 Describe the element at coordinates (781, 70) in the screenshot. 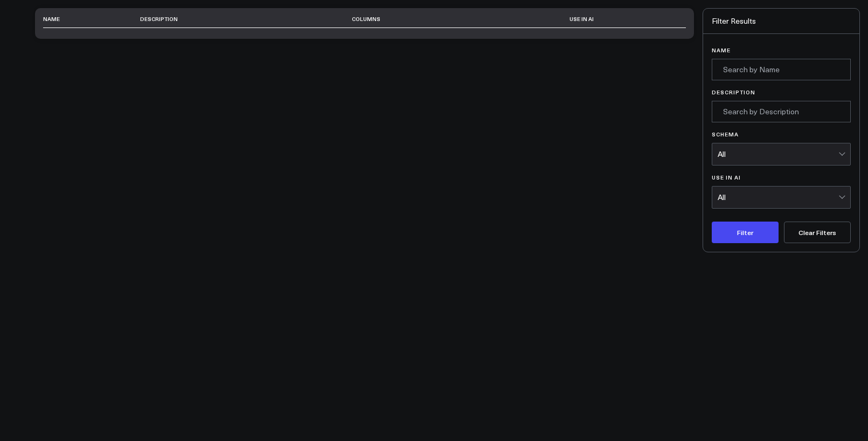

I see `input: Search by Name` at that location.